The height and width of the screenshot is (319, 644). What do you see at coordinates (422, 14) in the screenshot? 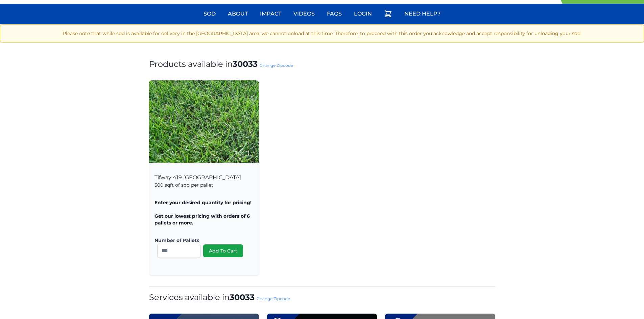
I see `a: Need Help?` at bounding box center [422, 14].